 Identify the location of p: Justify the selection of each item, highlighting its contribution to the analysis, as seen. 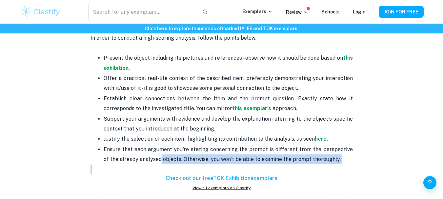
(228, 139).